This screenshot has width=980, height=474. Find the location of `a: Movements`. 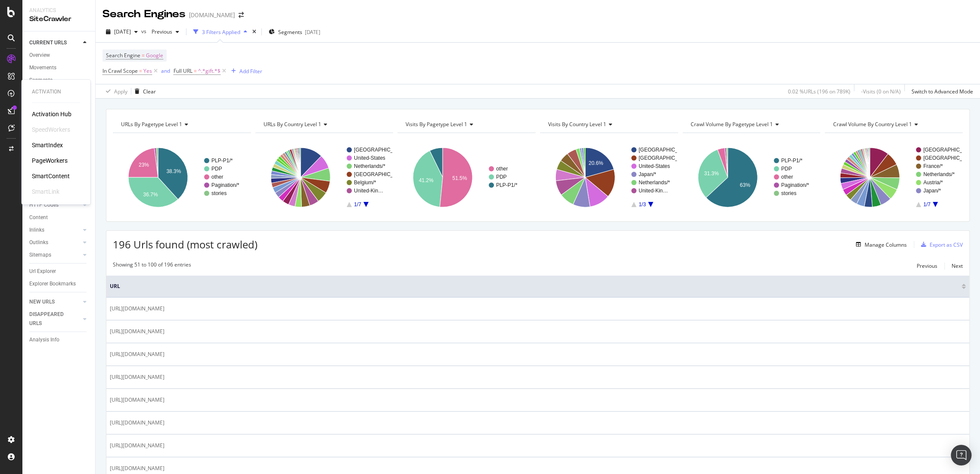

a: Movements is located at coordinates (59, 68).